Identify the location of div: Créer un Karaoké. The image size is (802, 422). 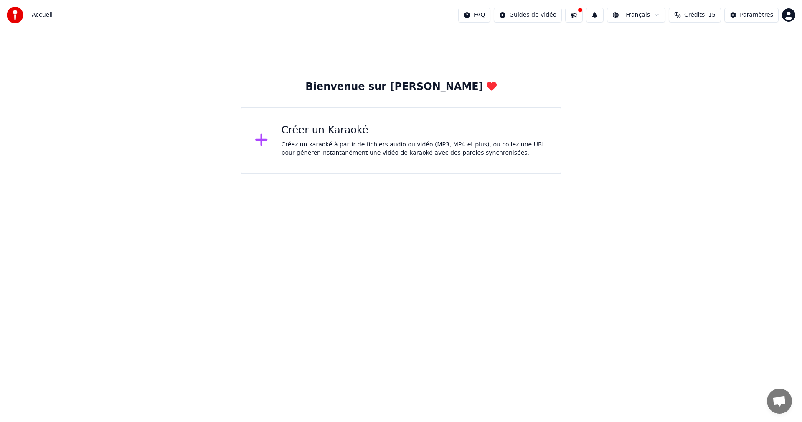
(415, 130).